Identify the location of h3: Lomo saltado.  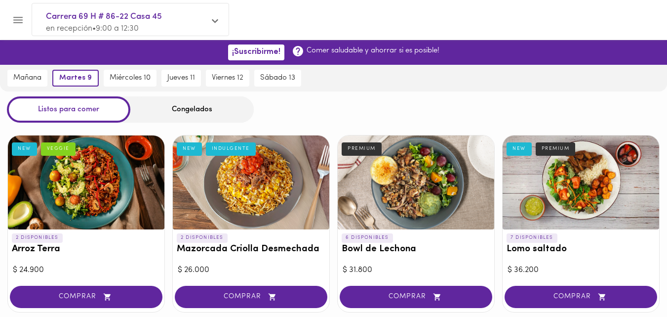
(581, 249).